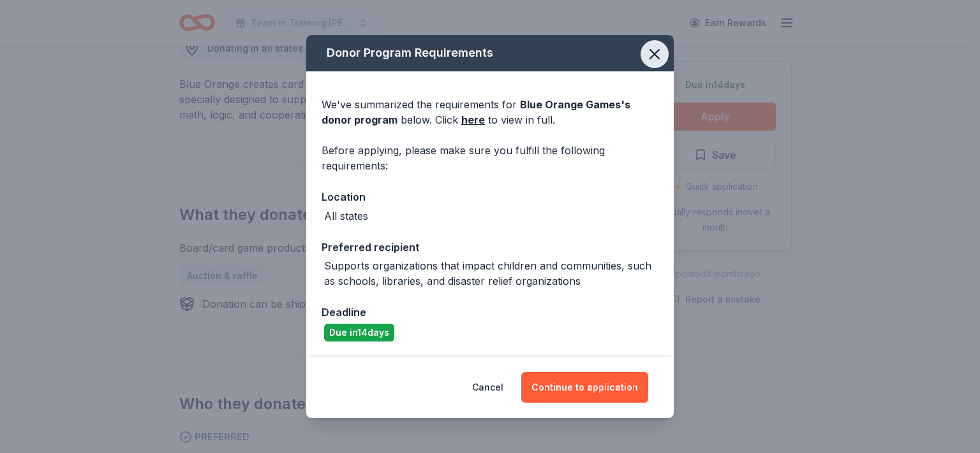 The height and width of the screenshot is (453, 980). Describe the element at coordinates (490, 112) in the screenshot. I see `div: We've summarized the requirements for below. Click to view in full.` at that location.